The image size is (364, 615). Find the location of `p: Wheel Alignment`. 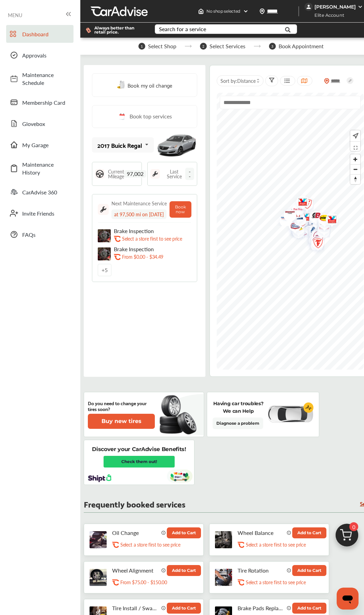

p: Wheel Alignment is located at coordinates (136, 570).